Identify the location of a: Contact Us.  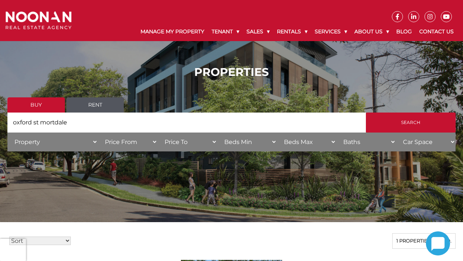
(436, 32).